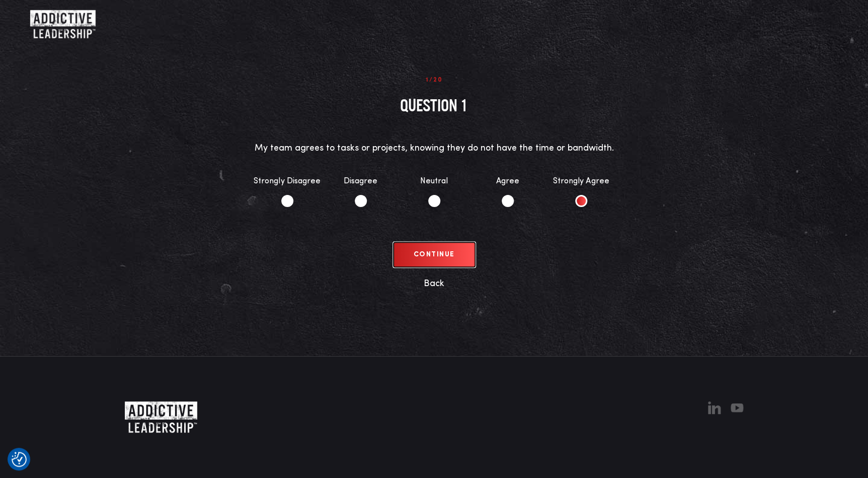 This screenshot has height=478, width=868. Describe the element at coordinates (19, 459) in the screenshot. I see `img: Revisit consent button` at that location.